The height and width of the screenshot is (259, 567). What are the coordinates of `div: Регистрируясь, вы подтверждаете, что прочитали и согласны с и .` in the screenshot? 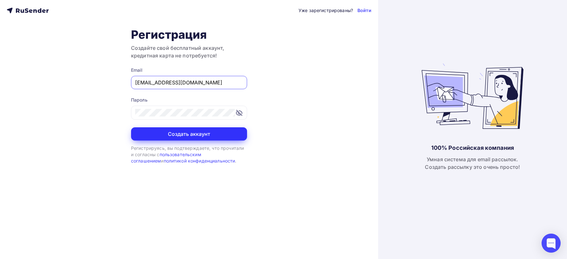 It's located at (189, 155).